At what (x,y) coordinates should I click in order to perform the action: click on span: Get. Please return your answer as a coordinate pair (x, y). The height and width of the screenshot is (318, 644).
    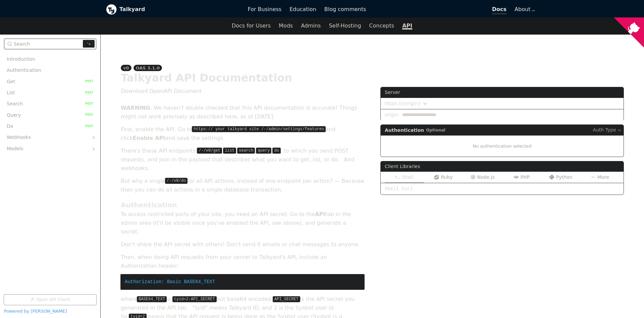
    Looking at the image, I should click on (11, 81).